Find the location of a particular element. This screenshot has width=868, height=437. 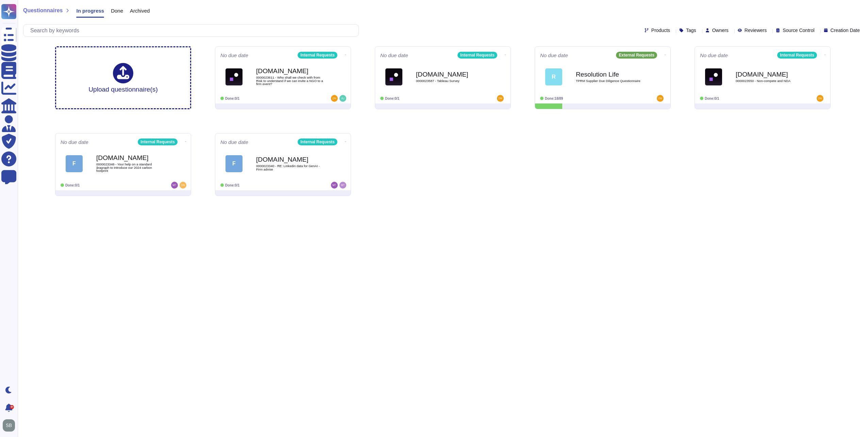

span: 0000023348 - Your help on a standard âragraph to introduce our 2024 carbon footprint is located at coordinates (130, 167).